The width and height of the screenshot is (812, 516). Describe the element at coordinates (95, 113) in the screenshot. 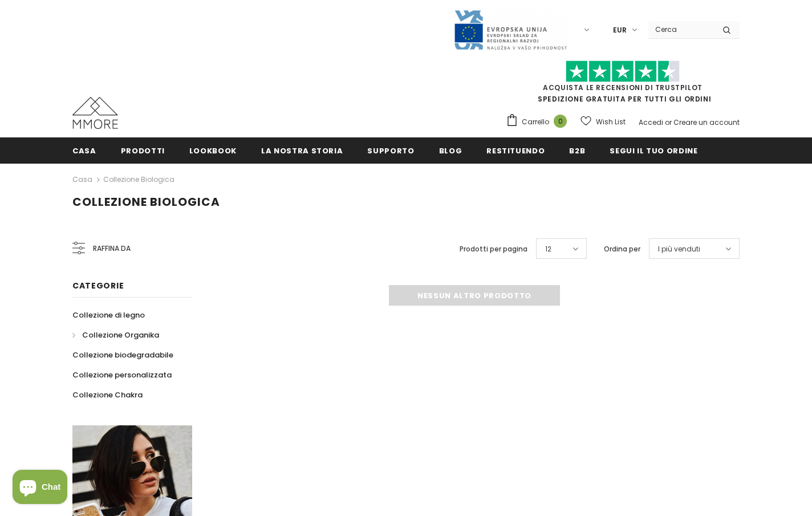

I see `img: Casi MMORE` at that location.